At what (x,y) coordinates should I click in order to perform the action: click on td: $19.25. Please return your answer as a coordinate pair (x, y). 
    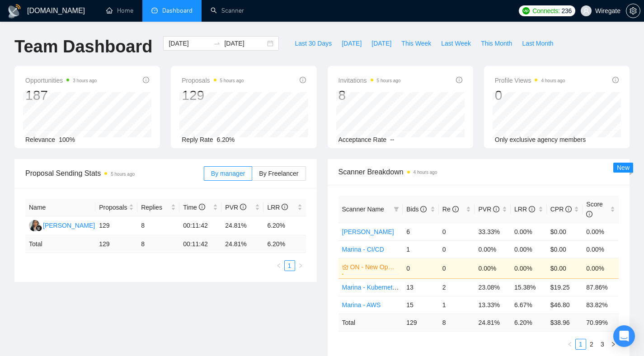
    Looking at the image, I should click on (565, 287).